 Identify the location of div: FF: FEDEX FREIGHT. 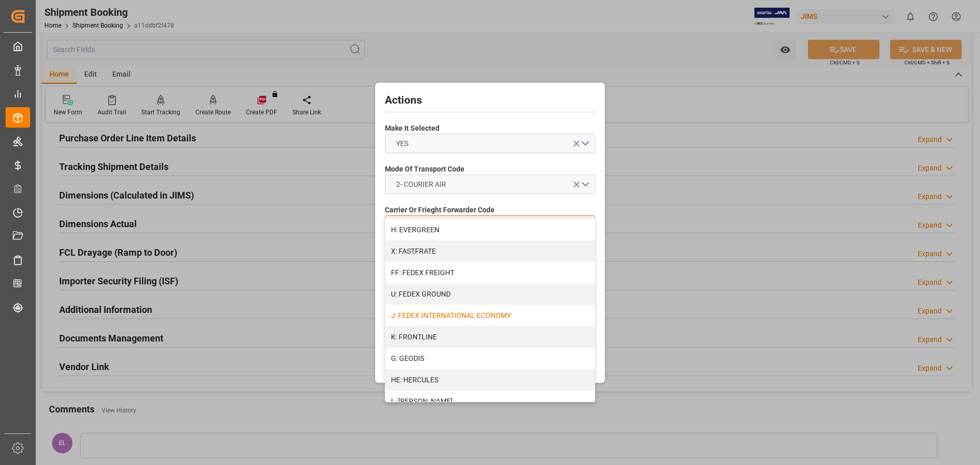
(490, 273).